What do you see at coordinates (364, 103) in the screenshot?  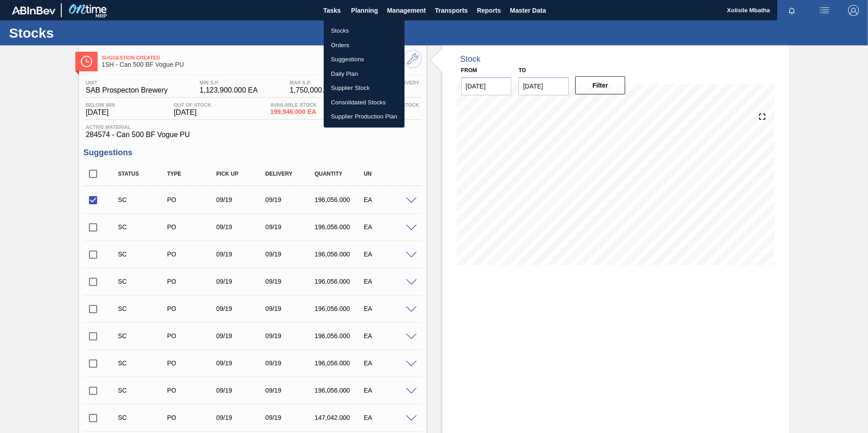 I see `li: Consolidated Stocks` at bounding box center [364, 103].